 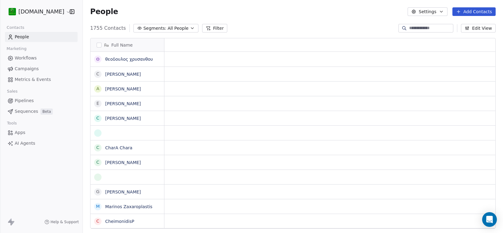 What do you see at coordinates (26, 58) in the screenshot?
I see `span: Workflows` at bounding box center [26, 58].